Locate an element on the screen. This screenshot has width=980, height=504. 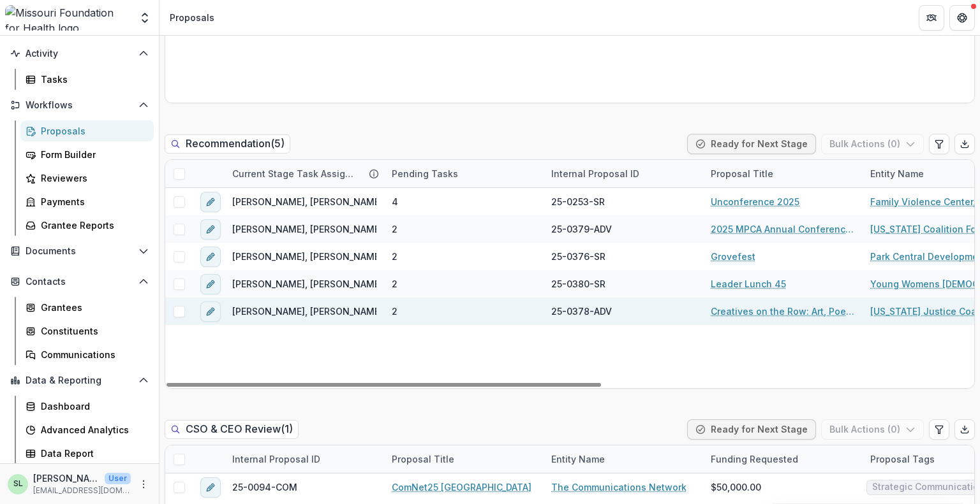
a: Dashboard is located at coordinates (87, 406).